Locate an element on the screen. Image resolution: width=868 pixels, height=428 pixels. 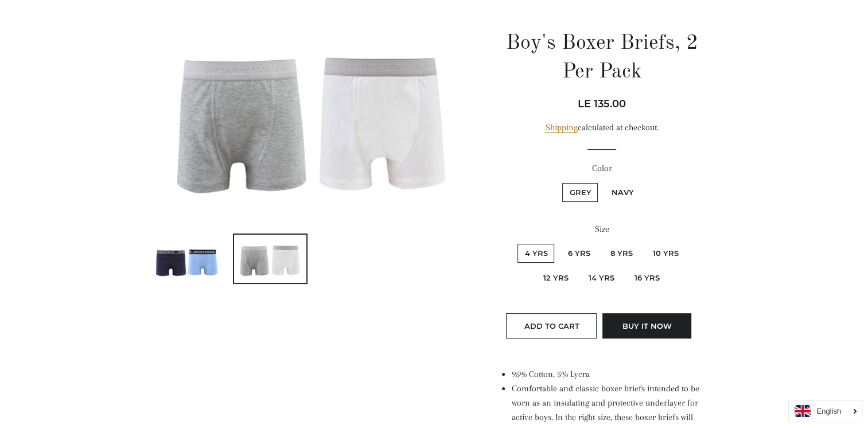
label: Color is located at coordinates (601, 168).